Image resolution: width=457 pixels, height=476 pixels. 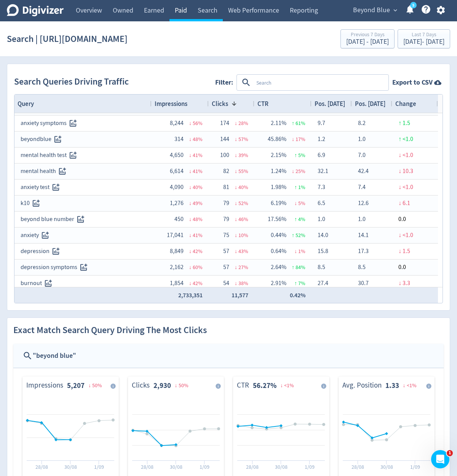 I want to click on span: 55 %, so click(x=243, y=171).